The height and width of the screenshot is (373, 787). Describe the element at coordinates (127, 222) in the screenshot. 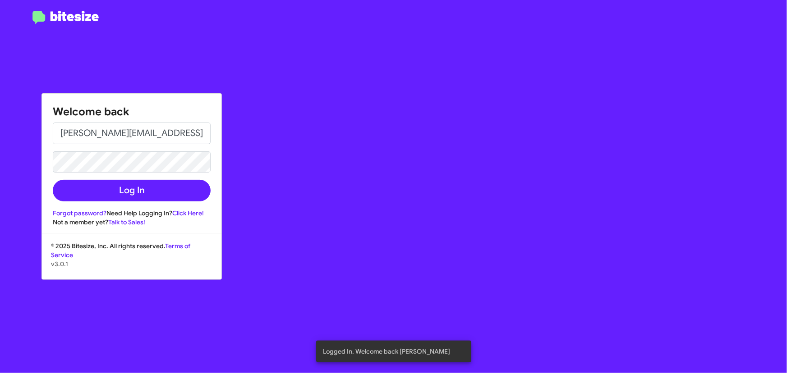

I see `a: Talk to Sales!` at that location.